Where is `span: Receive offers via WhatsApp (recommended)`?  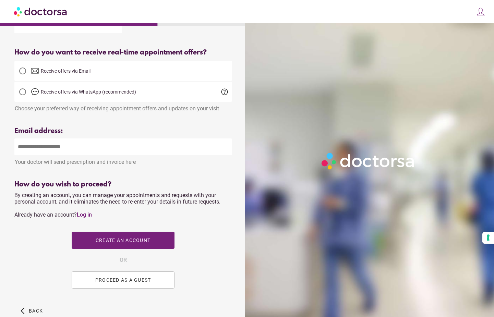 span: Receive offers via WhatsApp (recommended) is located at coordinates (88, 92).